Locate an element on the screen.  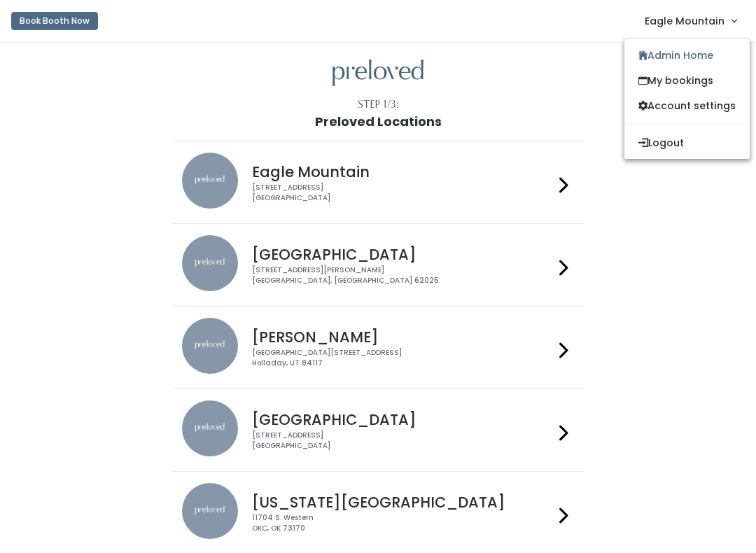
h4: Eagle Mountain is located at coordinates (402, 171).